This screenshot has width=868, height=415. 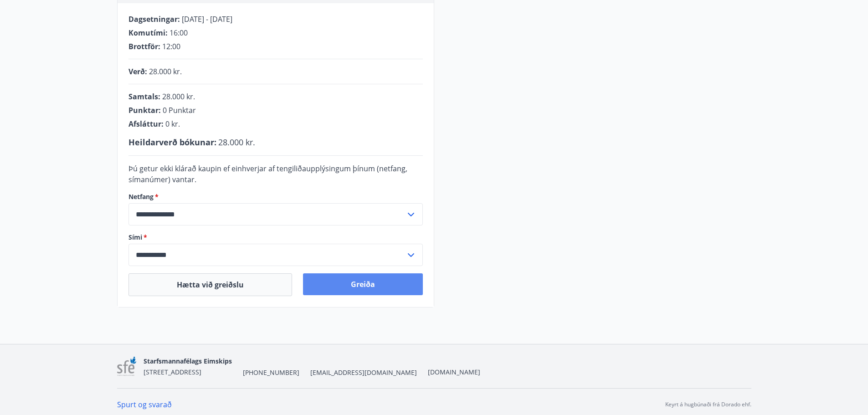 What do you see at coordinates (144, 404) in the screenshot?
I see `a: Spurt og svarað` at bounding box center [144, 404].